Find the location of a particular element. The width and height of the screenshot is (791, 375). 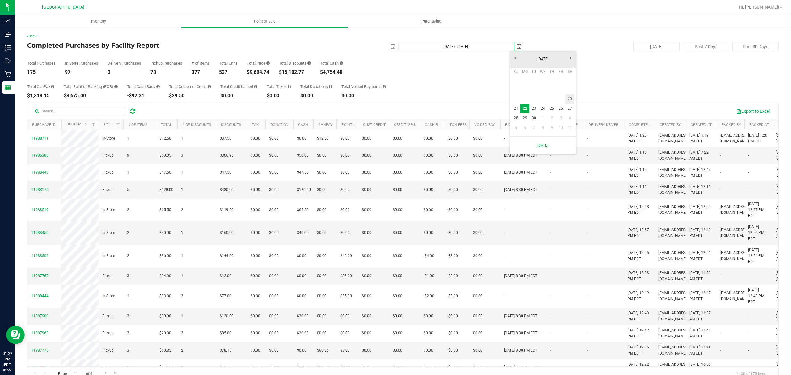

span: 3 is located at coordinates (182, 155).